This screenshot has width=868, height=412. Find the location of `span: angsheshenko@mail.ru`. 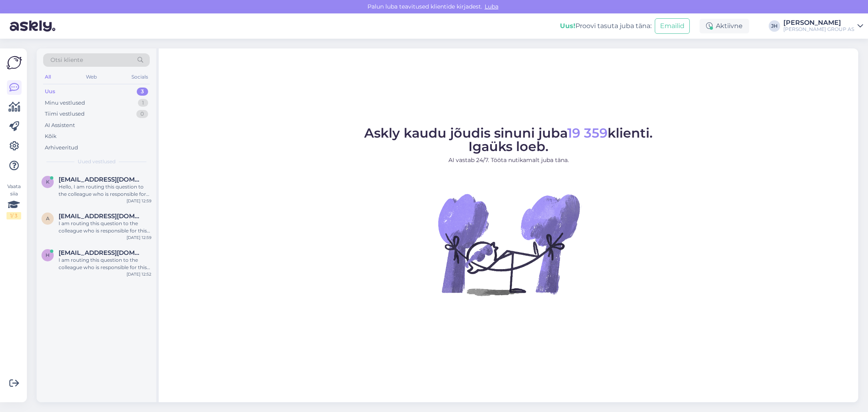

span: angsheshenko@mail.ru is located at coordinates (101, 217).